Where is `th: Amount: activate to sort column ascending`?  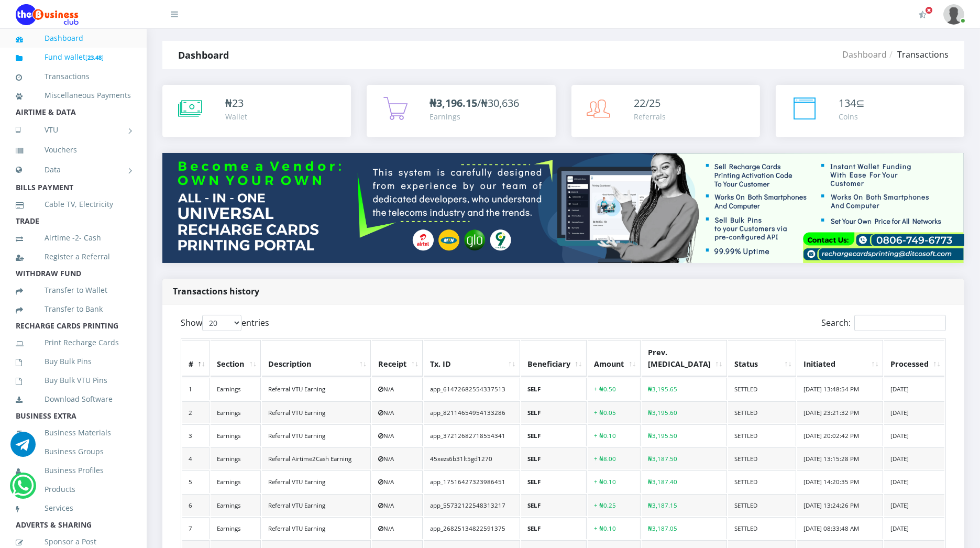
th: Amount: activate to sort column ascending is located at coordinates (614, 358).